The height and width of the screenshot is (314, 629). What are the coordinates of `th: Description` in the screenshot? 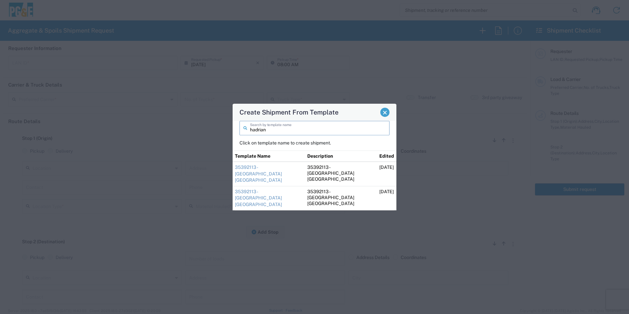 It's located at (341, 156).